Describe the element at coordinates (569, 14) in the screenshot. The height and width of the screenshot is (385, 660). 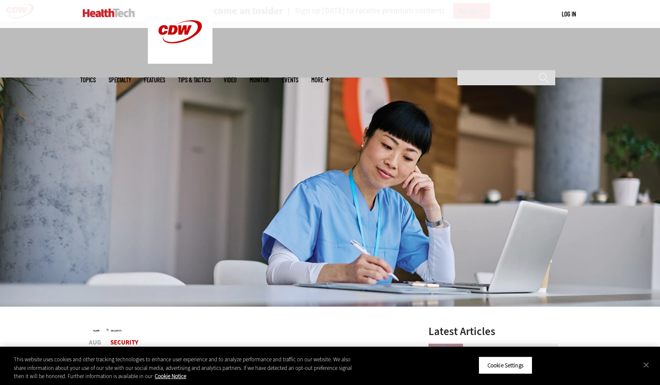
I see `div: User menu` at that location.